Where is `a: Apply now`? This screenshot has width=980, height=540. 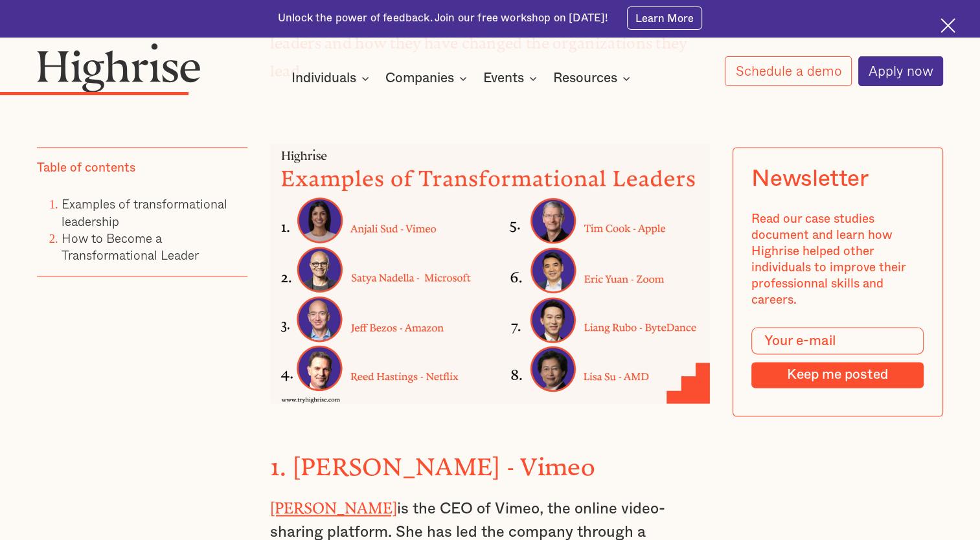 a: Apply now is located at coordinates (901, 71).